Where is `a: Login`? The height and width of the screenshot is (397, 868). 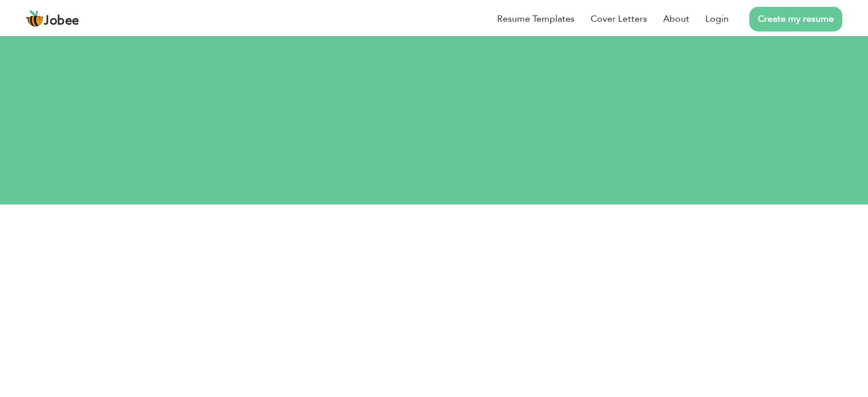 a: Login is located at coordinates (717, 19).